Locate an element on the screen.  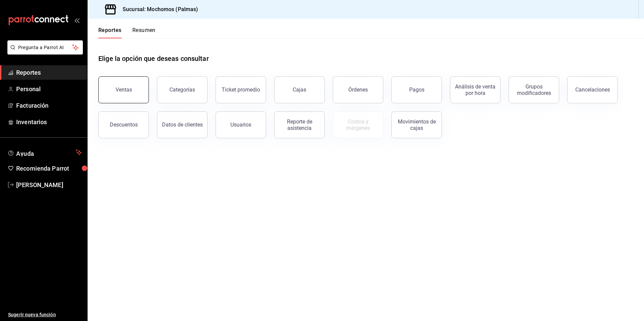
div: Costos y márgenes is located at coordinates (358, 125).